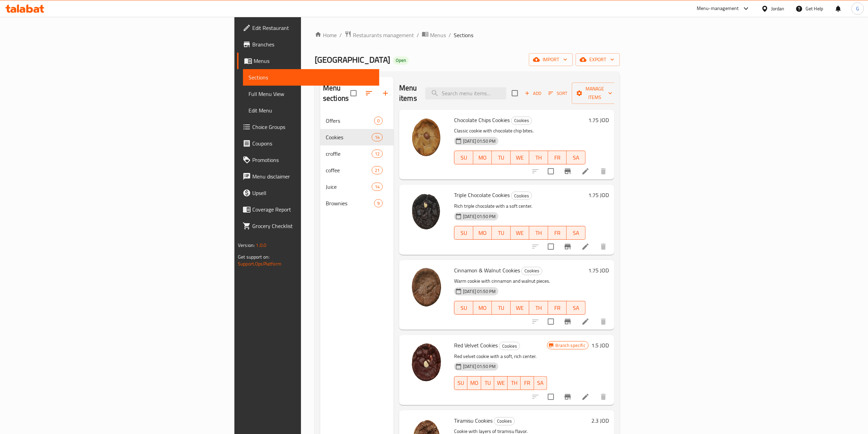 The image size is (868, 434). Describe the element at coordinates (308, 143) in the screenshot. I see `a: Coupons` at that location.